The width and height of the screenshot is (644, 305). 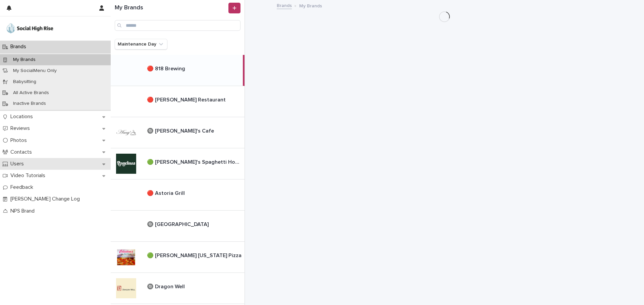 What do you see at coordinates (30, 28) in the screenshot?
I see `img: o5DnuTxEQV6sW9jFYBBf` at bounding box center [30, 28].